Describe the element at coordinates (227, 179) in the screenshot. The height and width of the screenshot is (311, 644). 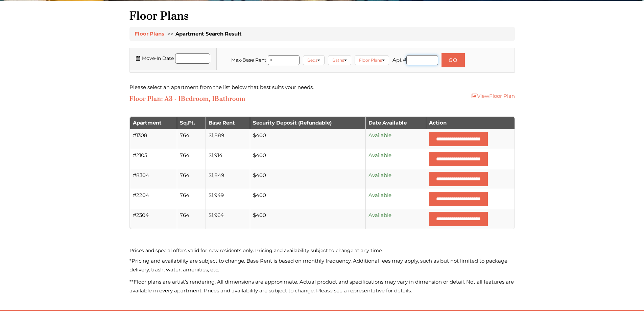
I see `td: $1,849` at that location.